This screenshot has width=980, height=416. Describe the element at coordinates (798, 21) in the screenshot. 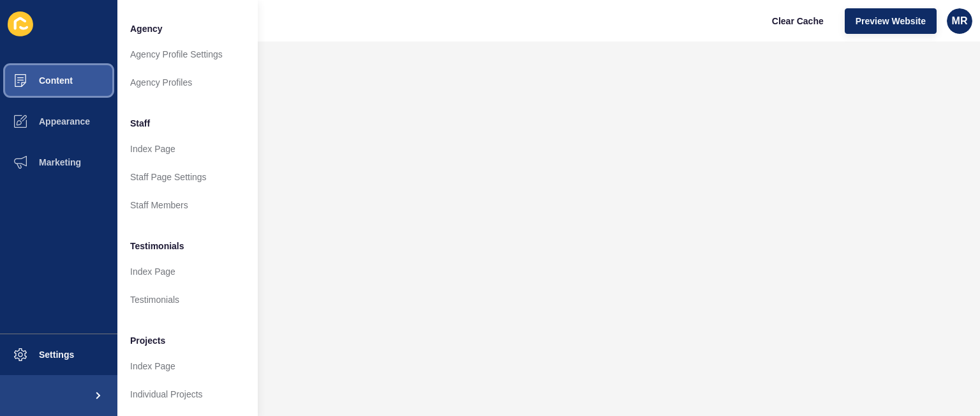

I see `button: Clear Cache` at that location.